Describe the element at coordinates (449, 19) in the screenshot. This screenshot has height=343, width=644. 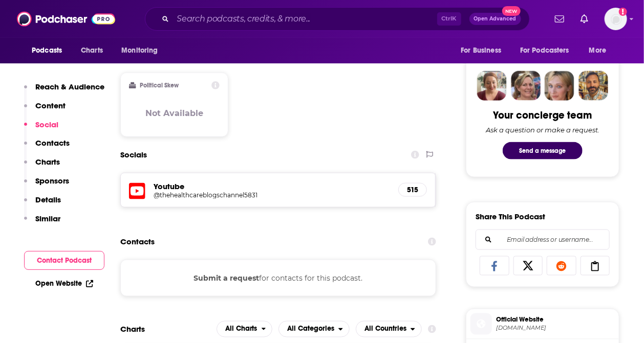
I see `span: Ctrl K` at that location.